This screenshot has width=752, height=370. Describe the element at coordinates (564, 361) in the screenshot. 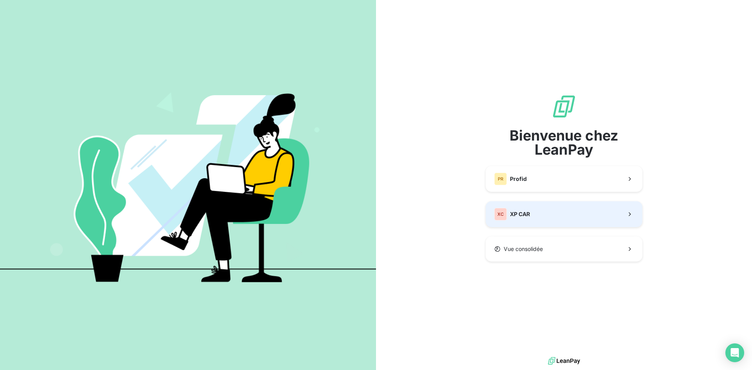

I see `img: logo` at that location.